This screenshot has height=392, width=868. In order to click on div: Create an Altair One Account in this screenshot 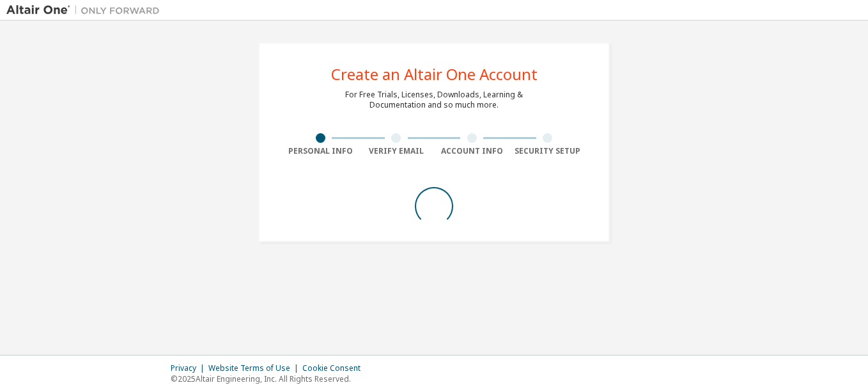, I will do `click(434, 74)`.